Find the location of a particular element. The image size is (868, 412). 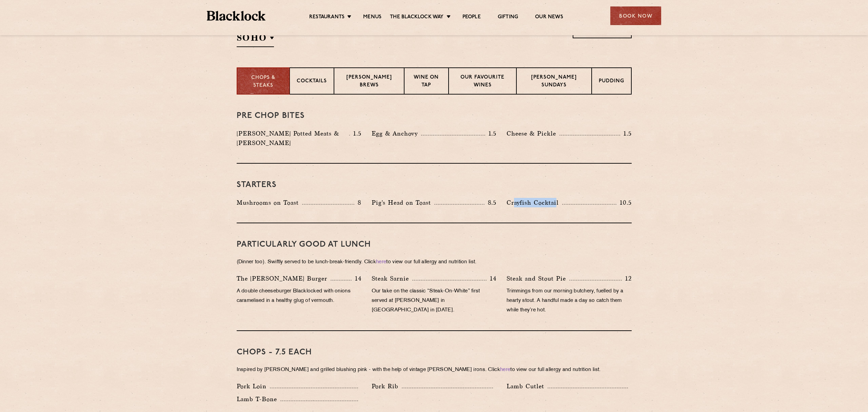

a: People is located at coordinates (471, 17).